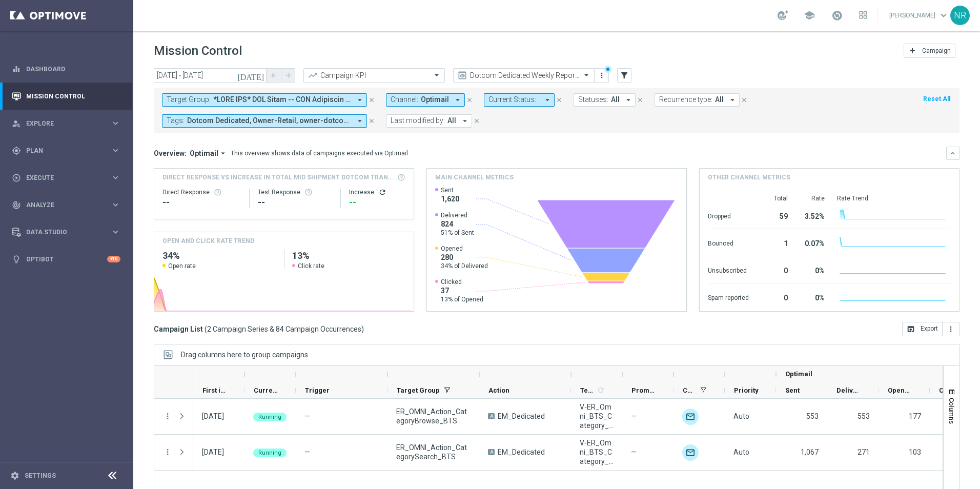 The width and height of the screenshot is (980, 489). Describe the element at coordinates (282, 100) in the screenshot. I see `span: *LORE IPS* DOL Sitam -- CON Adipiscin *ELIT SED*, 32281260_DOEI_Tempori _UtlaborEET_00%DOLOremagN...` at that location.